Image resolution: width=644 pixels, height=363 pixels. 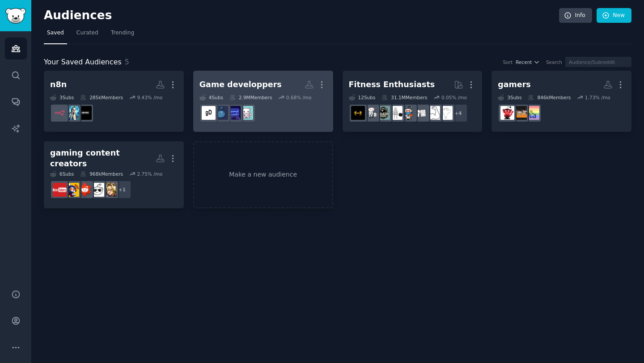 What do you see at coordinates (454, 97) in the screenshot?
I see `div: 0.05 % /mo` at bounding box center [454, 97].